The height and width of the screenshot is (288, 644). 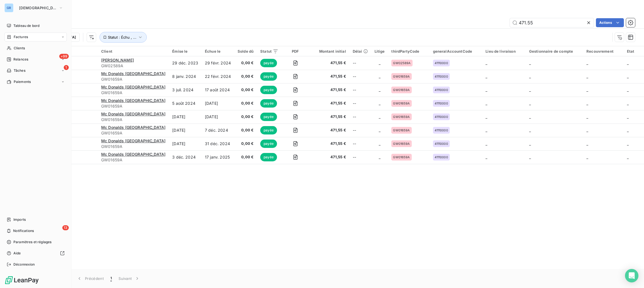 What do you see at coordinates (24, 264) in the screenshot?
I see `span: Déconnexion` at bounding box center [24, 264].